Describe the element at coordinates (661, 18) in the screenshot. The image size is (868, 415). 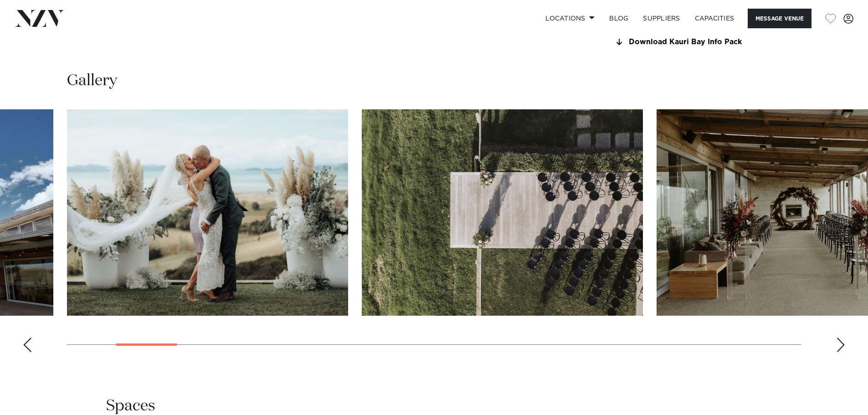
I see `a: SUPPLIERS` at that location.